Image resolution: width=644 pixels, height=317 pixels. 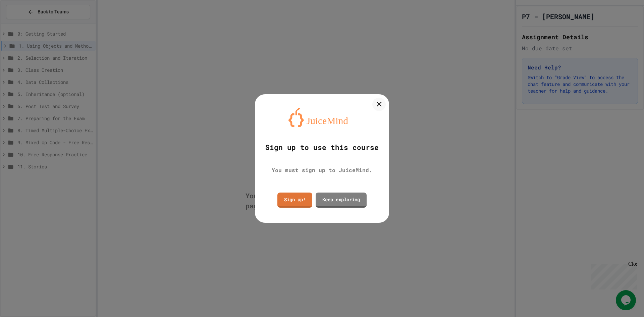 What do you see at coordinates (295, 200) in the screenshot?
I see `a: Sign up!` at bounding box center [295, 200].